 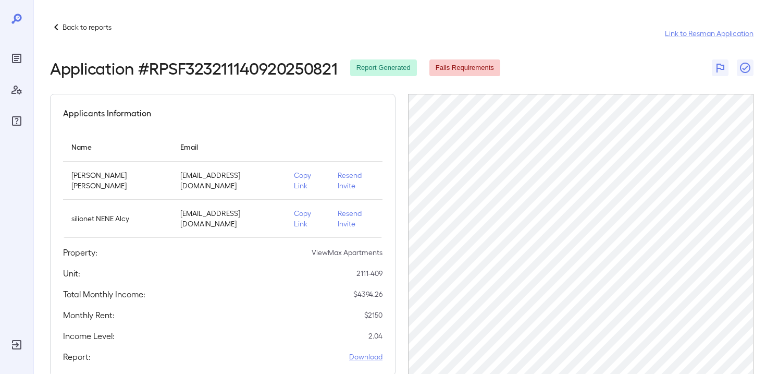 I want to click on h5: Applicants Information, so click(x=107, y=113).